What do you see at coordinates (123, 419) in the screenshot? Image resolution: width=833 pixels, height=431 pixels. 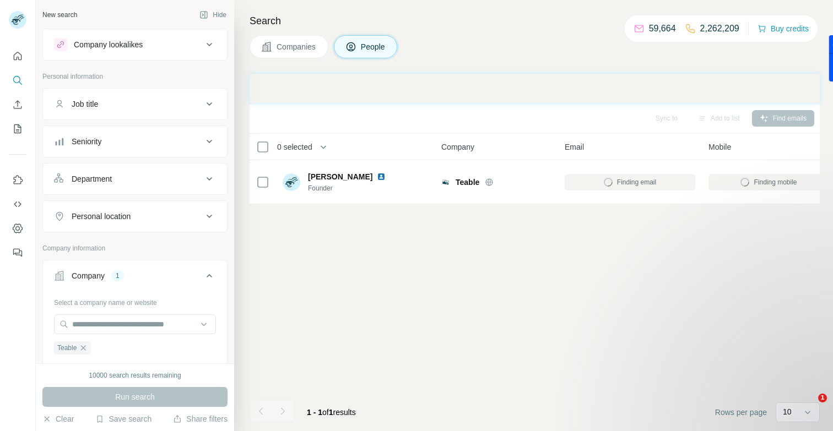 I see `button: Save search` at bounding box center [123, 419].